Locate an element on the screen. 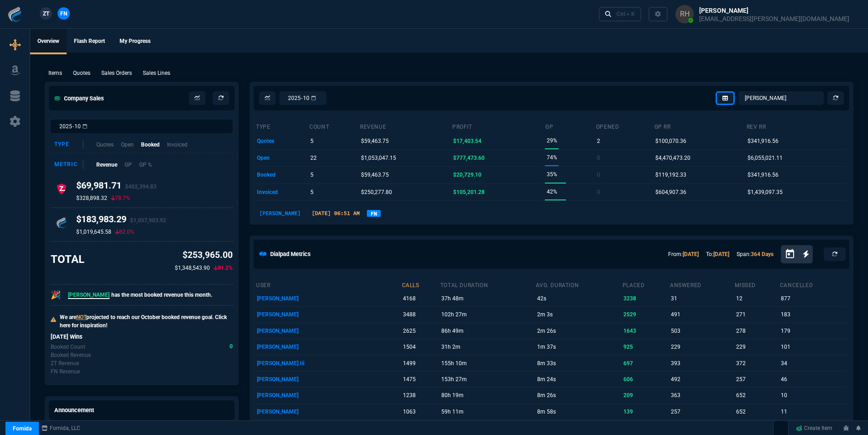 This screenshot has width=868, height=435. p: 372 is located at coordinates (757, 364).